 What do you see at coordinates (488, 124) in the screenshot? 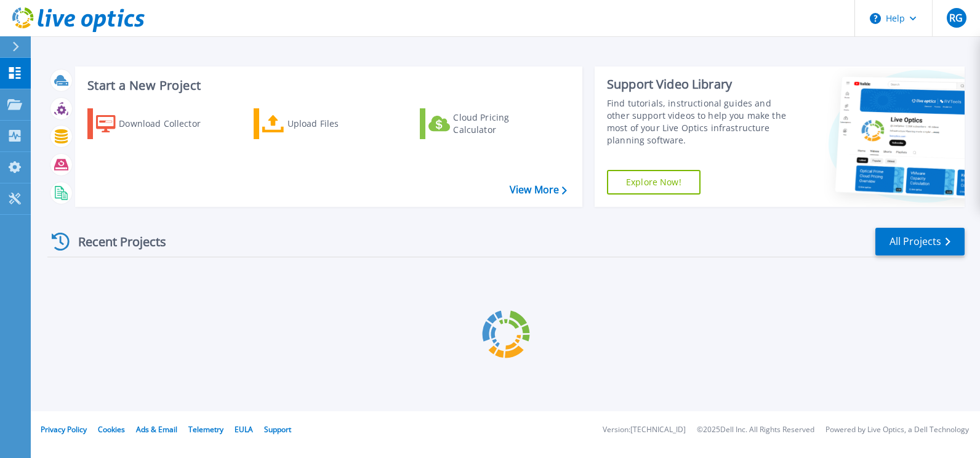
I see `a: Cloud Pricing Calculator` at bounding box center [488, 124].